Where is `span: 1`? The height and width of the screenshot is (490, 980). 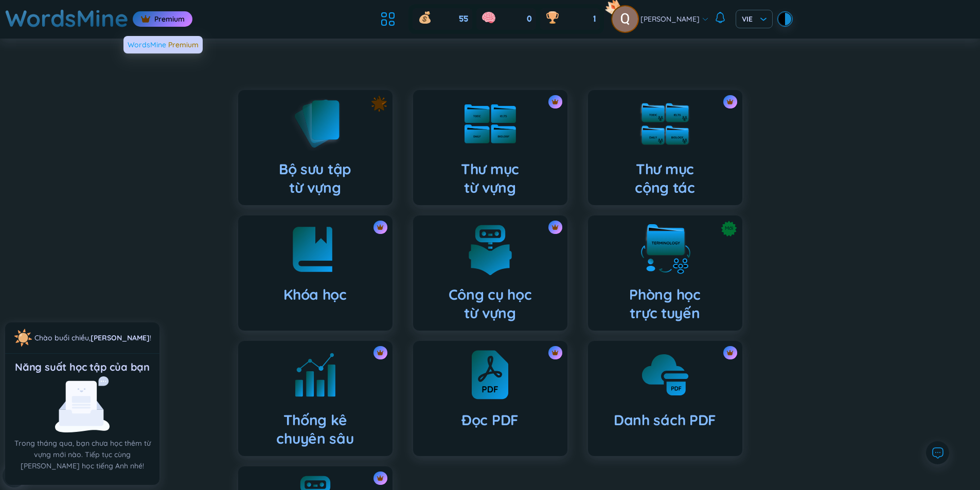
span: 1 is located at coordinates (594, 19).